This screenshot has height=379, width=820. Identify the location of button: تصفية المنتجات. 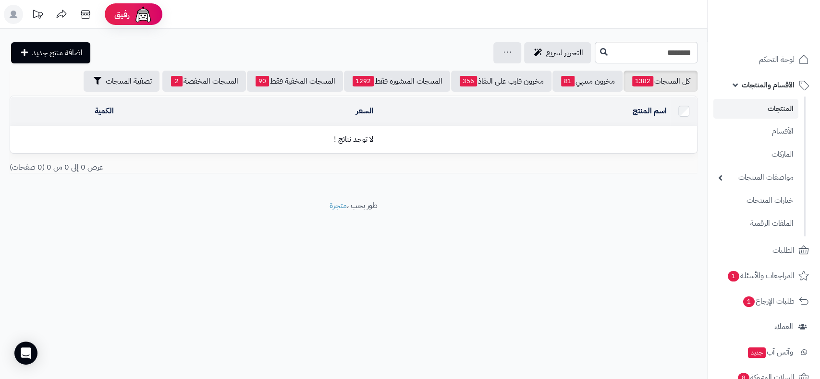
(122, 81).